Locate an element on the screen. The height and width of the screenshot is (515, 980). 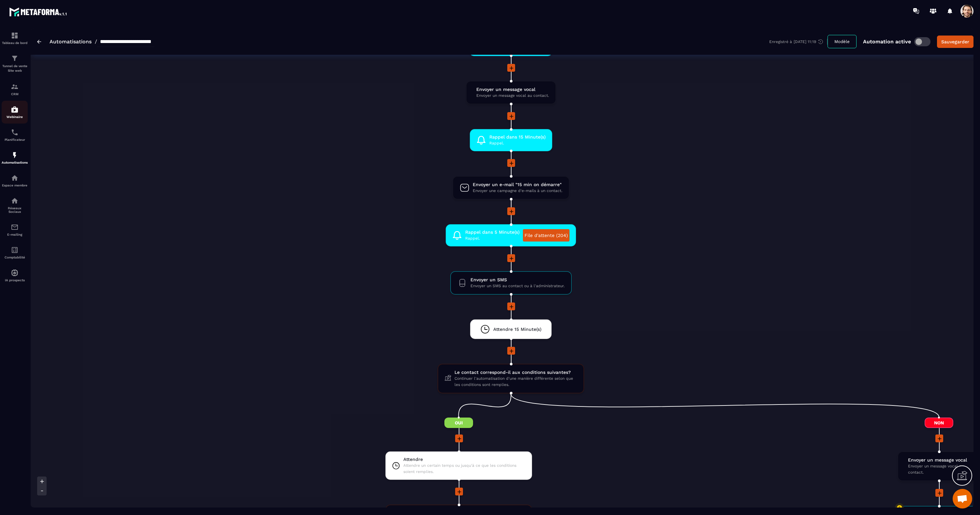
p: Tableau de bord is located at coordinates (15, 43).